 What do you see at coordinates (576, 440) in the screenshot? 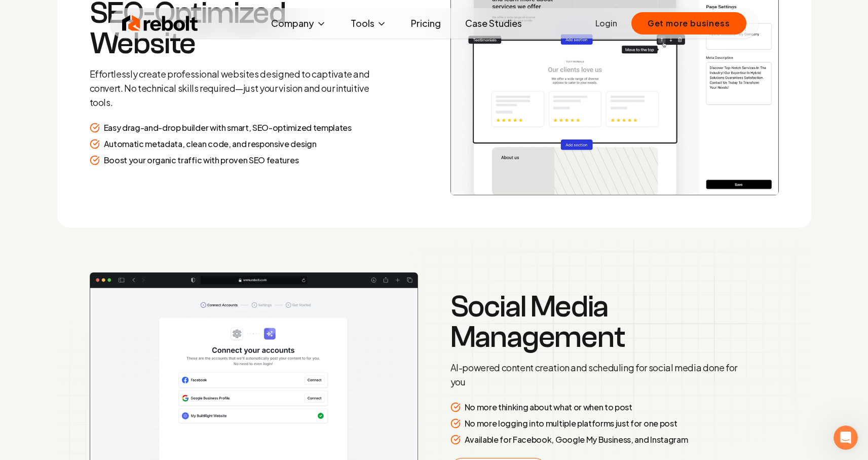
I see `p: Available for Facebook, Google My Business, and Instagram` at bounding box center [576, 440].